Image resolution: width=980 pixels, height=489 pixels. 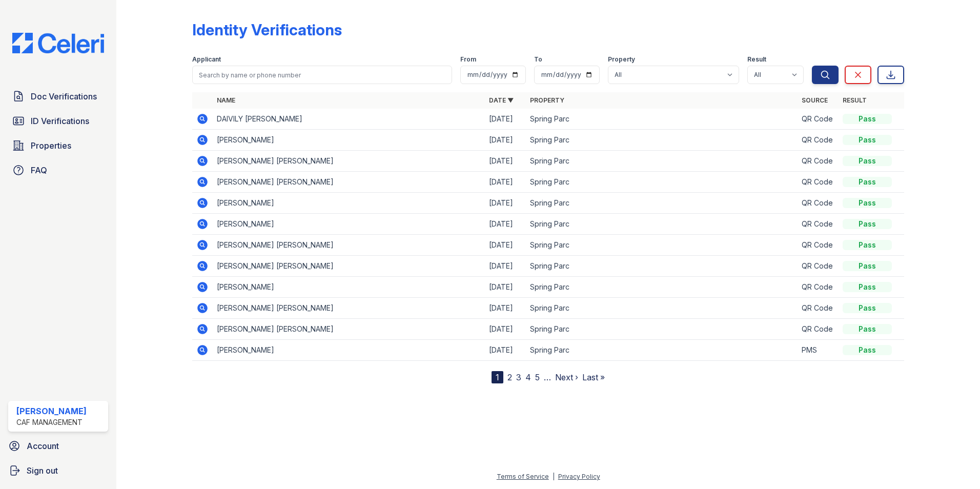 I want to click on a: 3, so click(x=519, y=378).